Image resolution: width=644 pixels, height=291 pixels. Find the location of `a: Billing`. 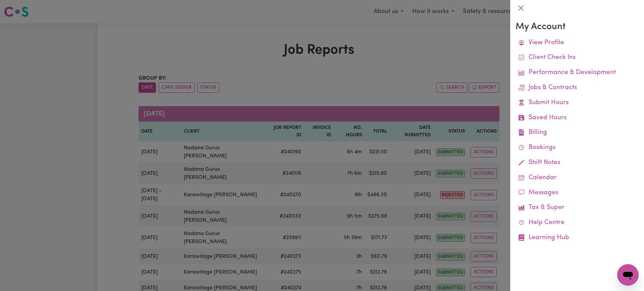

a: Billing is located at coordinates (577, 132).